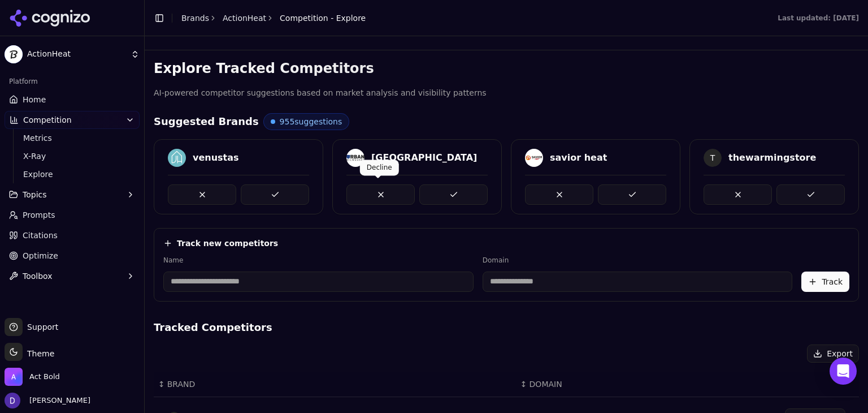 The height and width of the screenshot is (413, 868). I want to click on button: Toolbox, so click(72, 276).